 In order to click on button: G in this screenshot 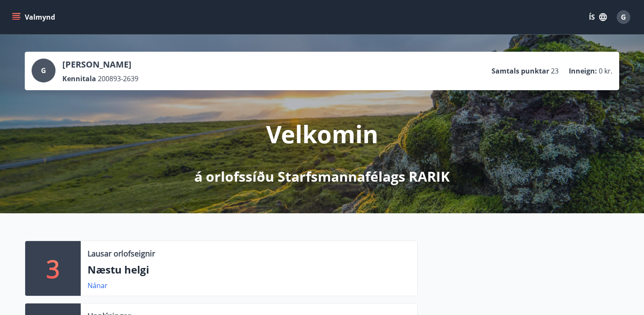, I will do `click(624, 17)`.